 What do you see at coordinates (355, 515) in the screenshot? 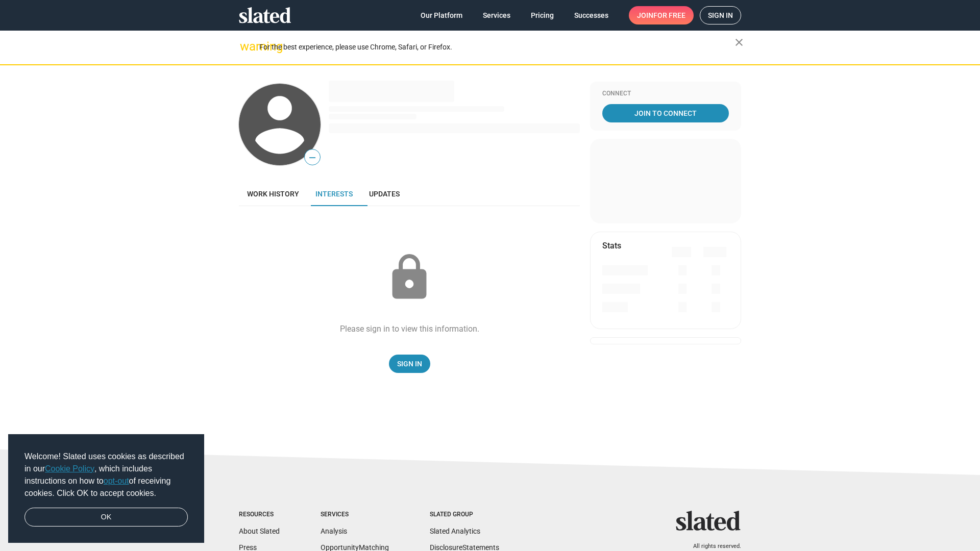
I see `div: Services` at bounding box center [355, 515].